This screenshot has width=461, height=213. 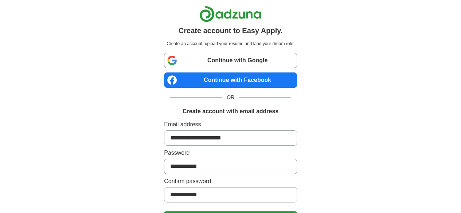 What do you see at coordinates (230, 181) in the screenshot?
I see `label: Confirm password` at bounding box center [230, 181].